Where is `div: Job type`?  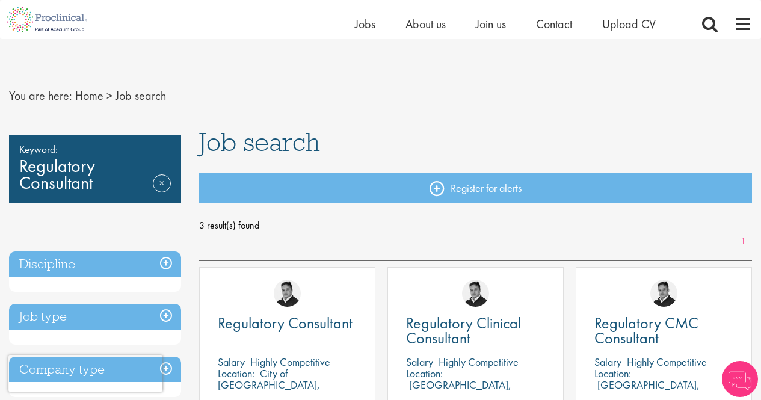
div: Job type is located at coordinates (95, 316).